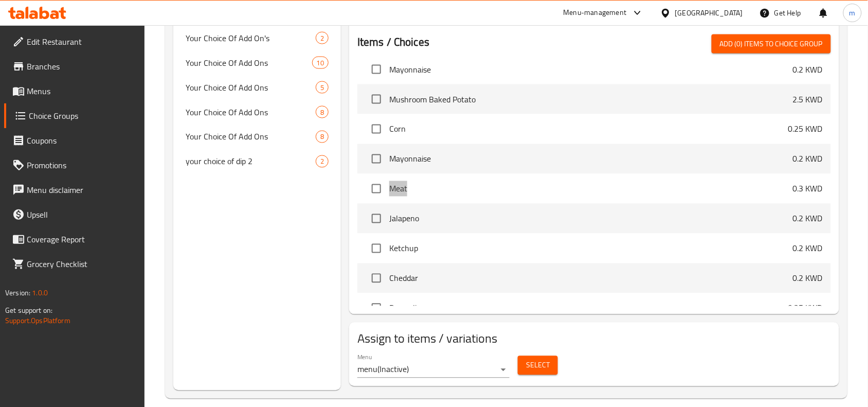 The width and height of the screenshot is (868, 407). I want to click on button: Select, so click(538, 365).